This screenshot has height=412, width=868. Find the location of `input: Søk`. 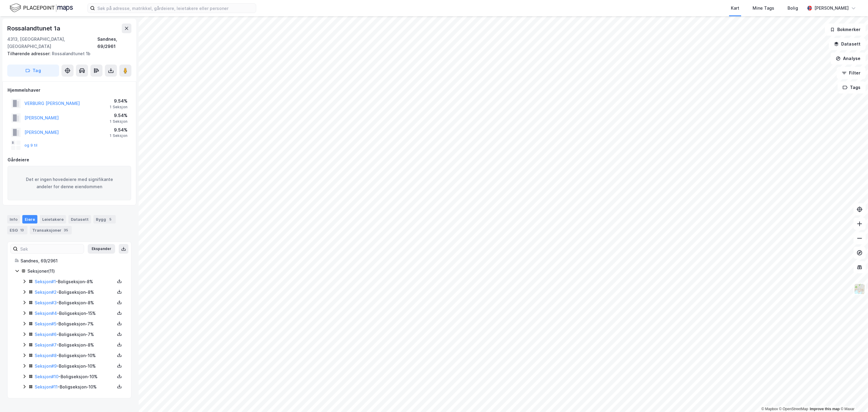

input: Søk is located at coordinates (51, 249).